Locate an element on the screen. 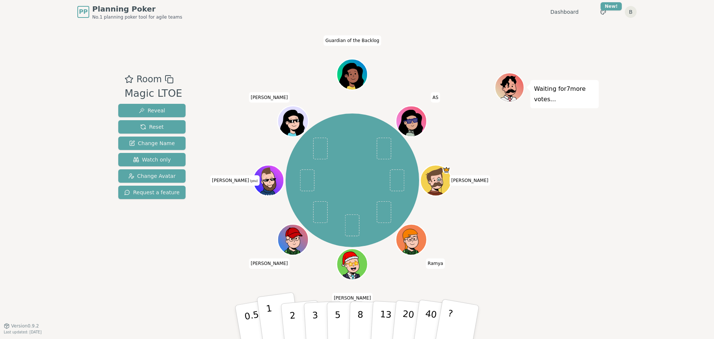 This screenshot has width=714, height=339. div: New! is located at coordinates (611, 6).